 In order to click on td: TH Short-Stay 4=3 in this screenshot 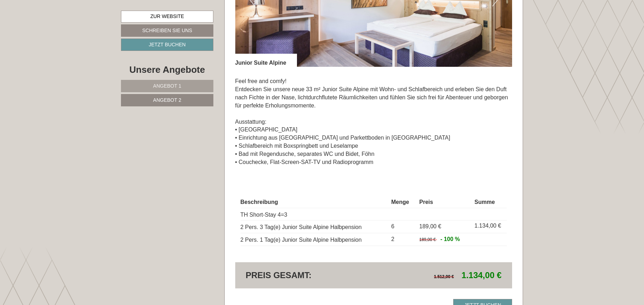, I will do `click(314, 214)`.